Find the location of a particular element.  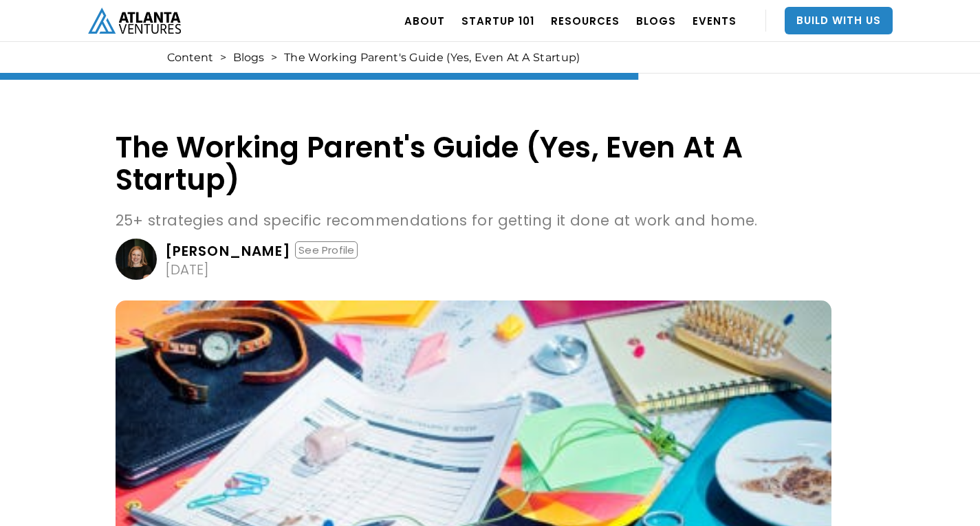

a: EVENTS is located at coordinates (714, 21).